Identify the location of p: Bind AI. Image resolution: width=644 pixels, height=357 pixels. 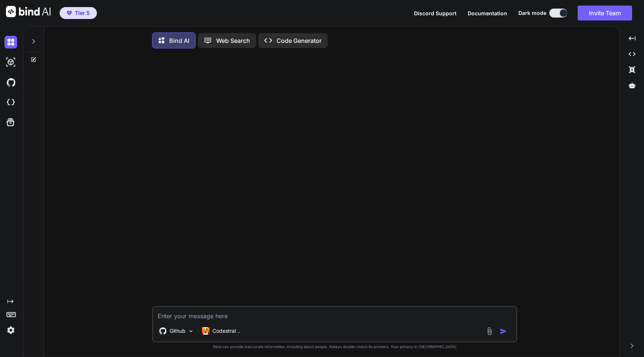
(180, 41).